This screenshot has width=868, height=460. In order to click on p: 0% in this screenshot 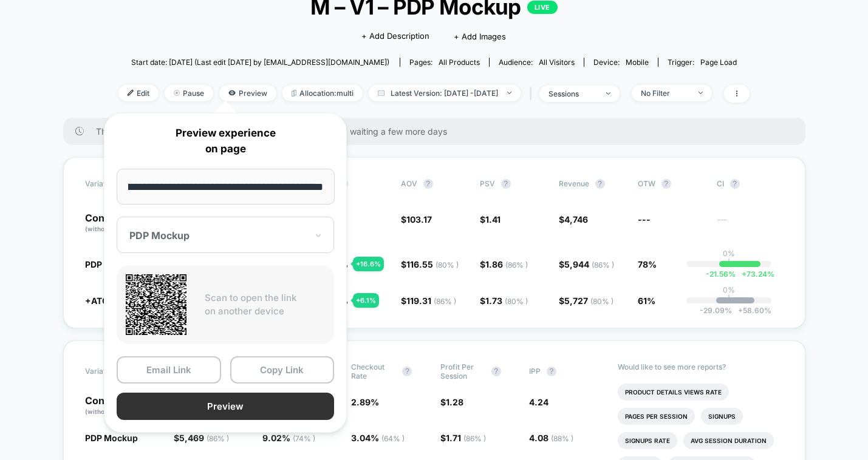, I will do `click(729, 253)`.